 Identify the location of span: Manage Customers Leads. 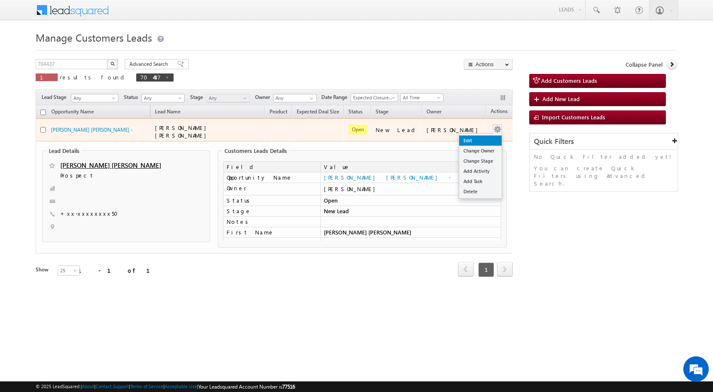
(94, 37).